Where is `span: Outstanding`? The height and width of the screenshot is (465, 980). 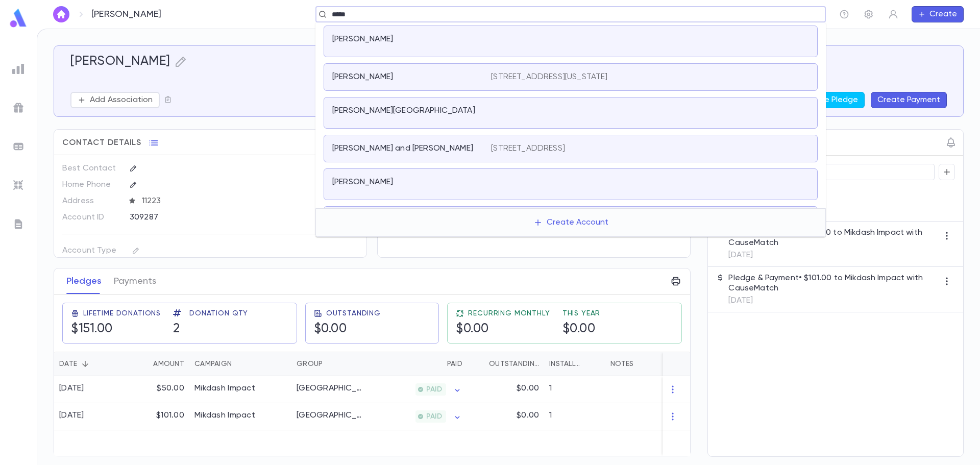 span: Outstanding is located at coordinates (353, 313).